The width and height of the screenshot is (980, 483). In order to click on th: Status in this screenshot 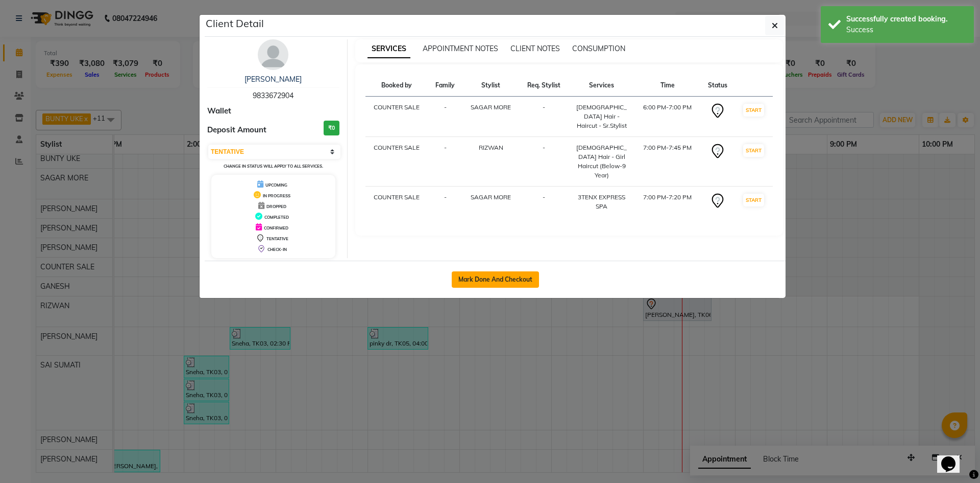, I will do `click(717, 85)`.